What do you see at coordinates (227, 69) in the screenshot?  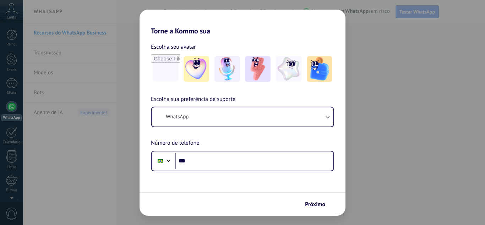 I see `img: -2.jpeg` at bounding box center [227, 69].